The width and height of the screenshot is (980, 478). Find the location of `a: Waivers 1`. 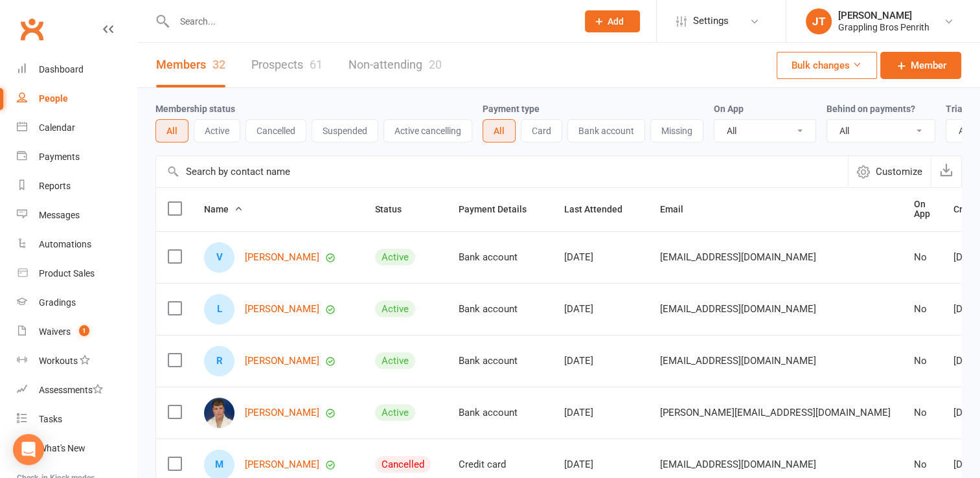

a: Waivers 1 is located at coordinates (77, 332).